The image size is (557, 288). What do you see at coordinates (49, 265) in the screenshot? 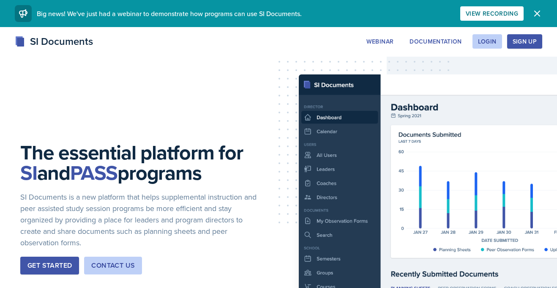
I see `button: Get Started` at bounding box center [49, 265].